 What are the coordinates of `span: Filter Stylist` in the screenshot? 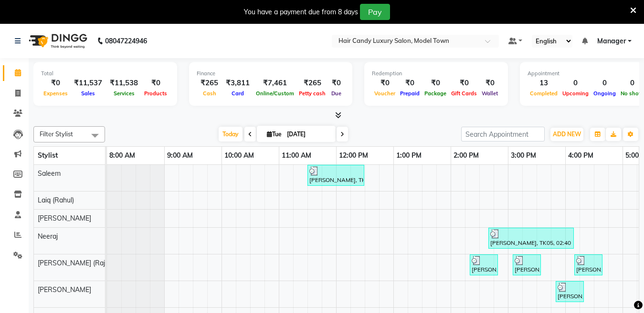 It's located at (56, 134).